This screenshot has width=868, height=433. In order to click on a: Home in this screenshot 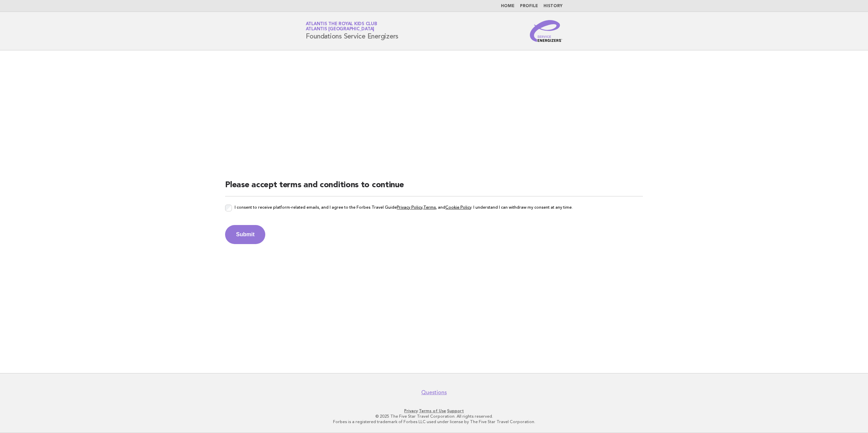, I will do `click(507, 6)`.